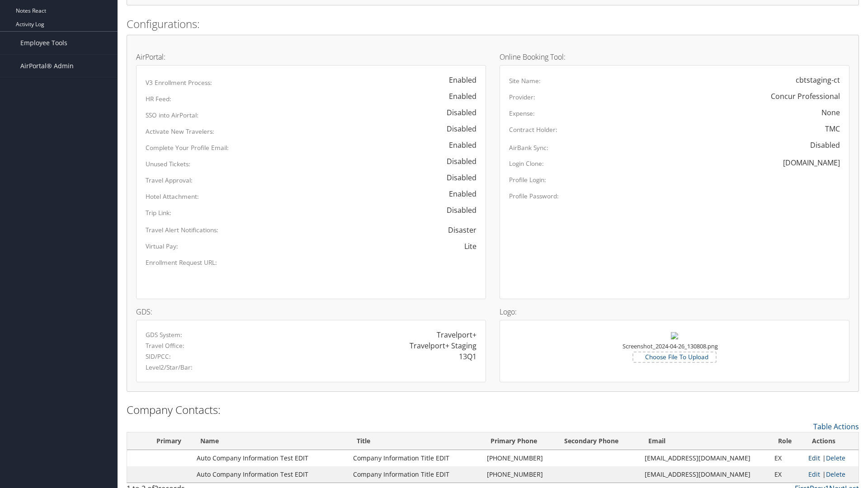 This screenshot has width=868, height=488. I want to click on label: Activate New Travelers:, so click(180, 131).